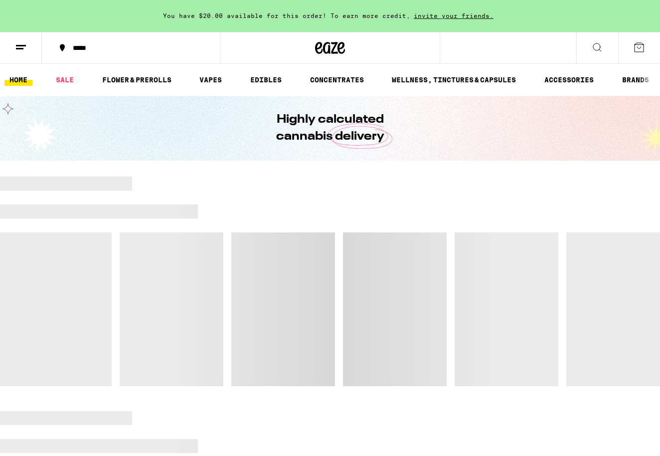 This screenshot has height=456, width=660. Describe the element at coordinates (137, 80) in the screenshot. I see `a: FLOWER & PREROLLS` at that location.